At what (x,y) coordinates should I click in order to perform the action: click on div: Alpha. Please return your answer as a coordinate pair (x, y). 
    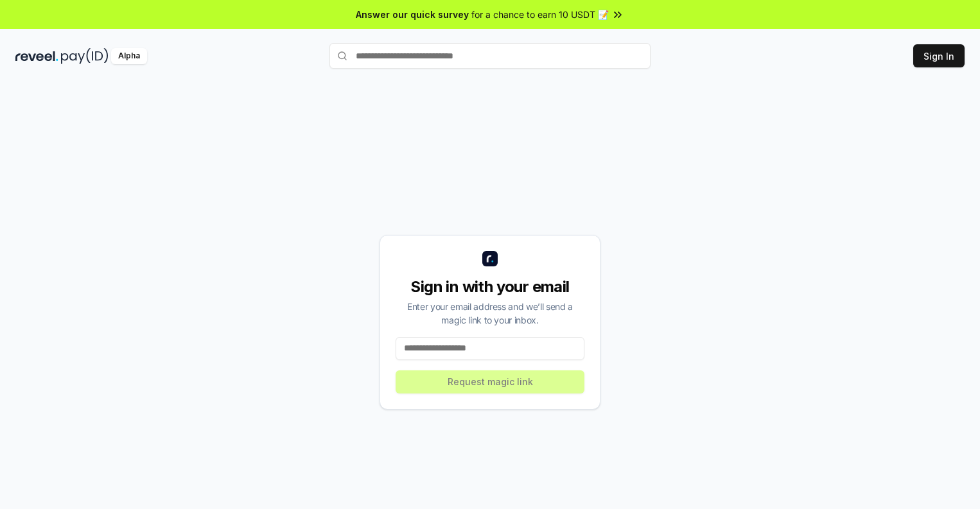
    Looking at the image, I should click on (129, 56).